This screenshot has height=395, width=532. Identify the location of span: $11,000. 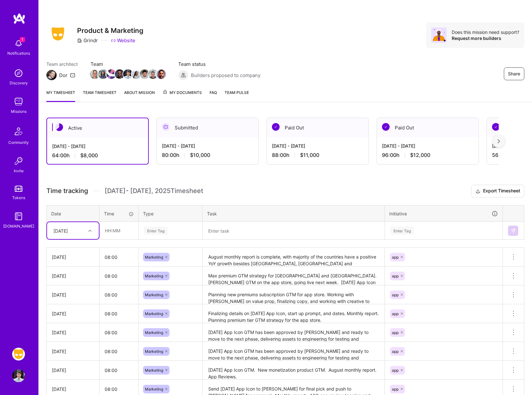
(310, 155).